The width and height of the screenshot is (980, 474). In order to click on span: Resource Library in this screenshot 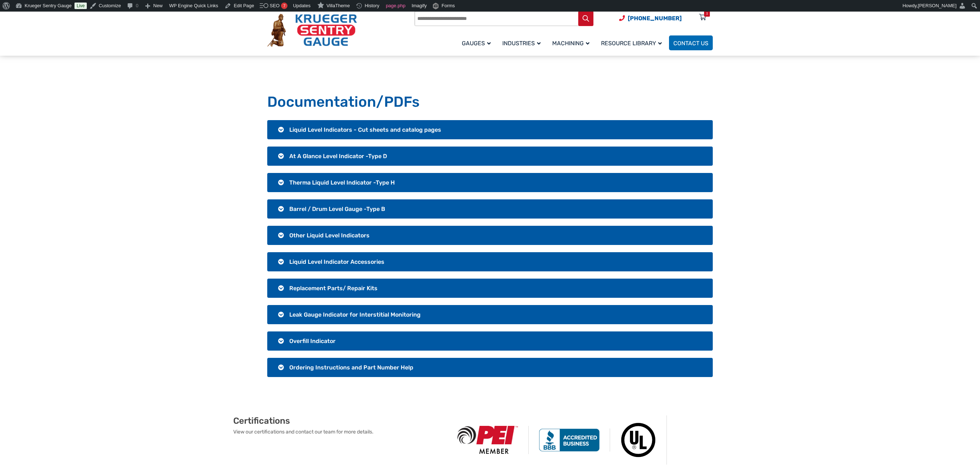, I will do `click(631, 43)`.